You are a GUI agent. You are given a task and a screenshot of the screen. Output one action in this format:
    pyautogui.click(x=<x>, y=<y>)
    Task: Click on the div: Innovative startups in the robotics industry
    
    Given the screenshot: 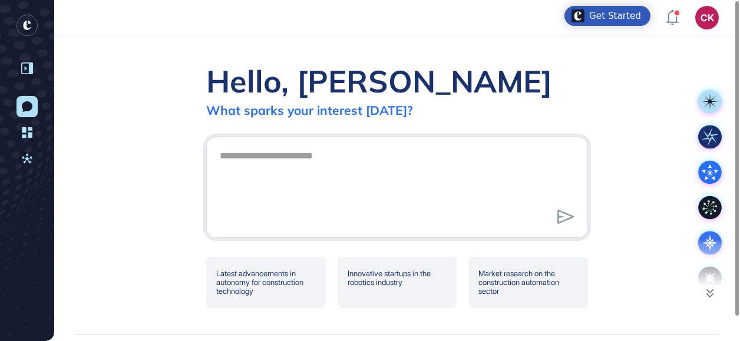 What is the action you would take?
    pyautogui.click(x=397, y=282)
    